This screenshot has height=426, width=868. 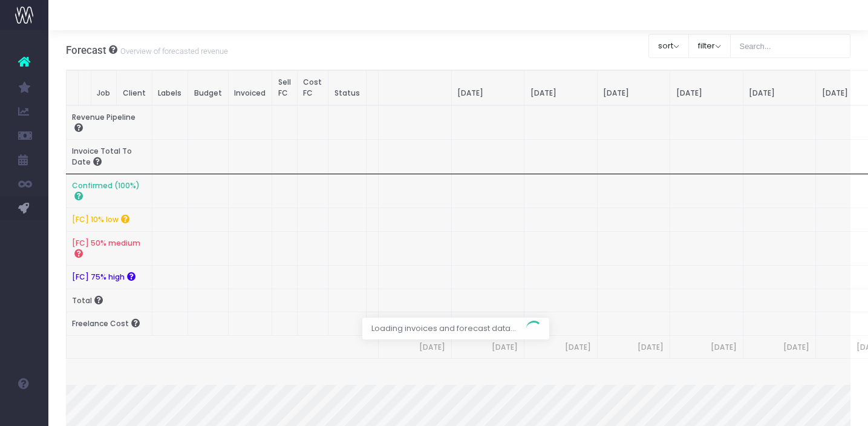 What do you see at coordinates (444, 329) in the screenshot?
I see `span: Loading invoices and forecast data...` at bounding box center [444, 329].